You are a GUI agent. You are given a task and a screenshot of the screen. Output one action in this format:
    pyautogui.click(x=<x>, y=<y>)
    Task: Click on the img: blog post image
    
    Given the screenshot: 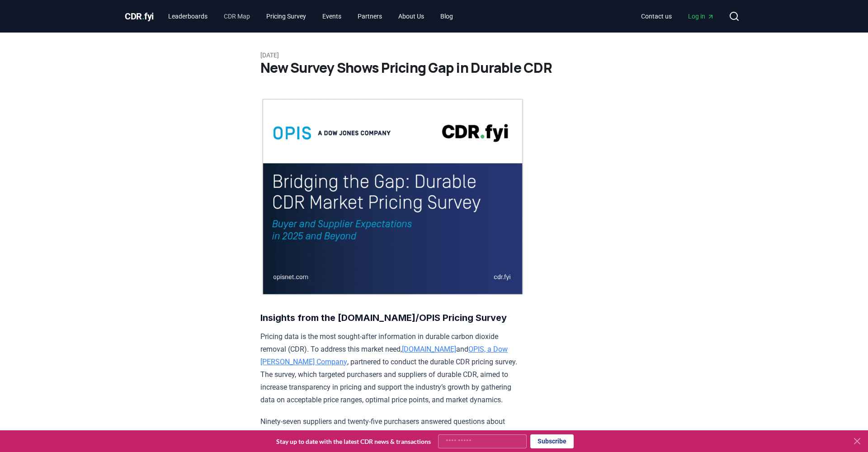 What is the action you would take?
    pyautogui.click(x=393, y=197)
    